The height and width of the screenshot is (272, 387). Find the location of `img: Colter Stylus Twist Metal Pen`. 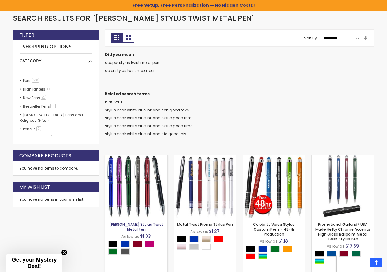

img: Colter Stylus Twist Metal Pen is located at coordinates (136, 187).